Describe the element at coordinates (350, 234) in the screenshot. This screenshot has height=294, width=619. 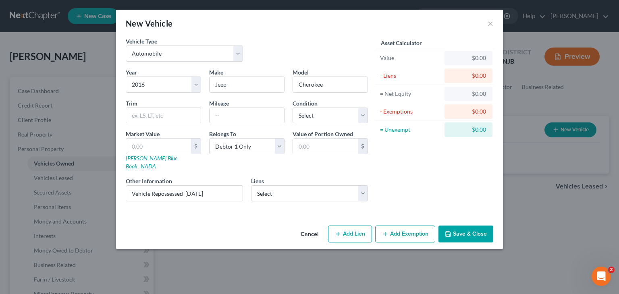
I see `button: Add Lien` at that location.